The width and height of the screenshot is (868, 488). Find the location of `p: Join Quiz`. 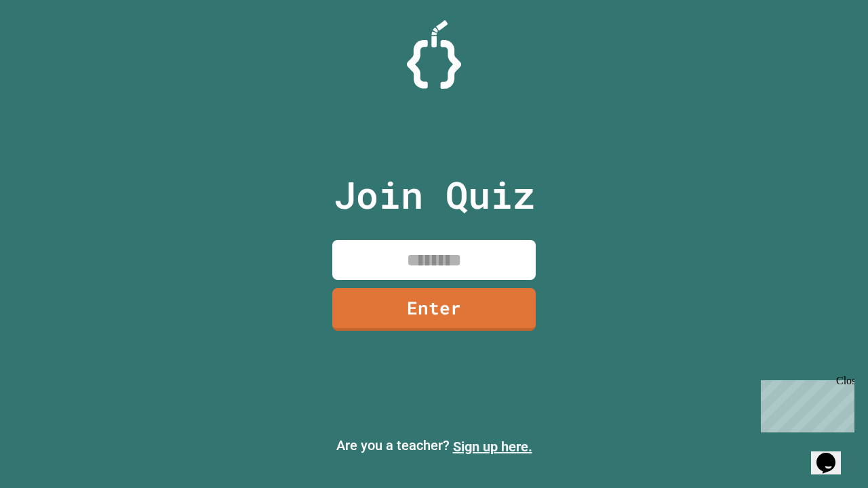

p: Join Quiz is located at coordinates (434, 194).